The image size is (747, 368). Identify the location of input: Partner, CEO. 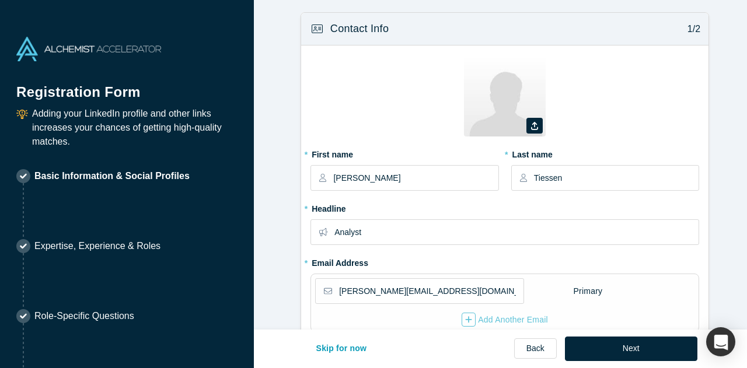
(516, 232).